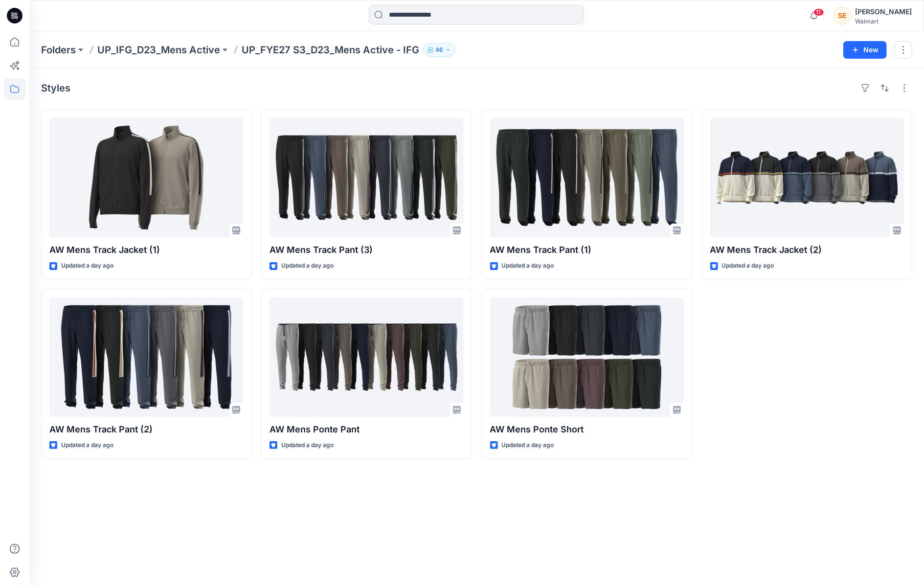 The width and height of the screenshot is (924, 587). I want to click on a: AW Mens Track Pant (1), so click(587, 178).